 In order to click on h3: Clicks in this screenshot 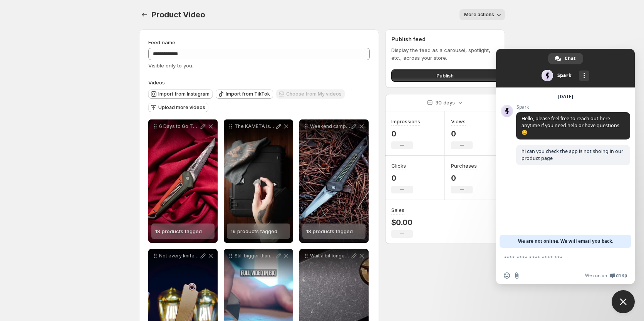, I will do `click(399, 166)`.